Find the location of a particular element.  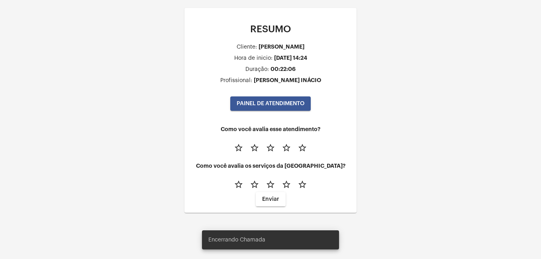

button: Enviar is located at coordinates (271, 199).